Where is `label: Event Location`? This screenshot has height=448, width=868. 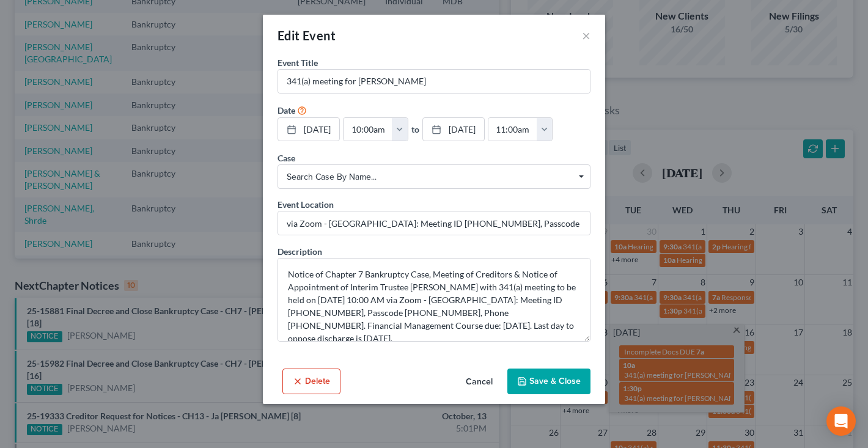 label: Event Location is located at coordinates (306, 205).